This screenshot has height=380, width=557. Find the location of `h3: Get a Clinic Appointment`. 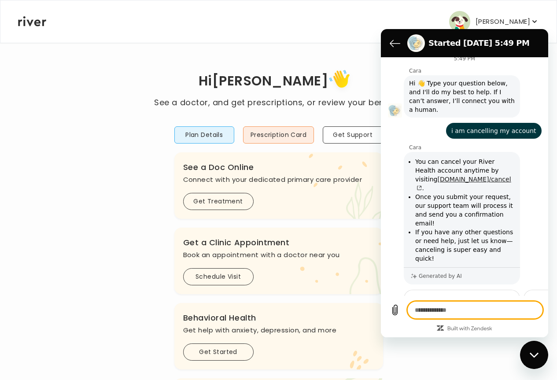

h3: Get a Clinic Appointment is located at coordinates (279, 243).